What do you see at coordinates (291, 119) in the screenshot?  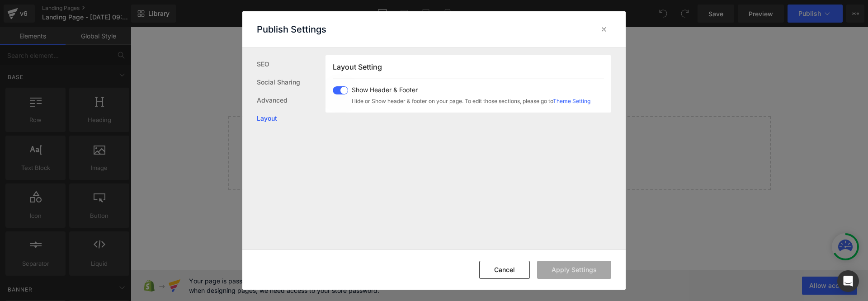 I see `a: Layout` at bounding box center [291, 119].